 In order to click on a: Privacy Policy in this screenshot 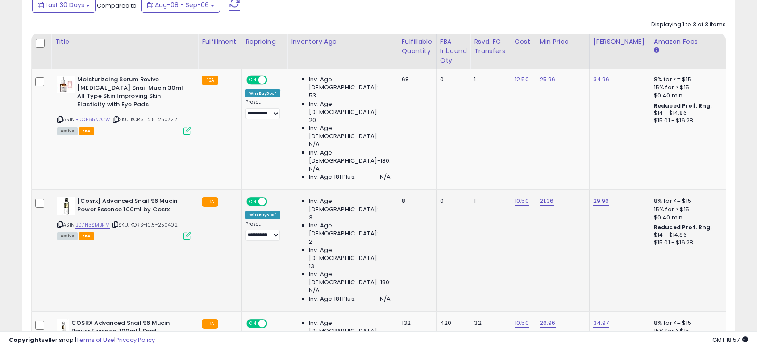, I will do `click(135, 339)`.